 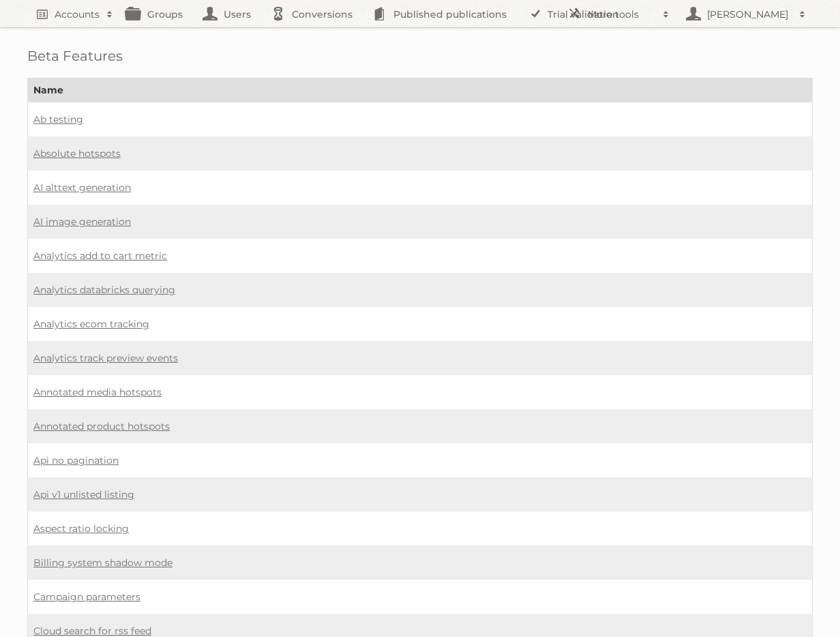 What do you see at coordinates (91, 324) in the screenshot?
I see `a: Analytics ecom tracking` at bounding box center [91, 324].